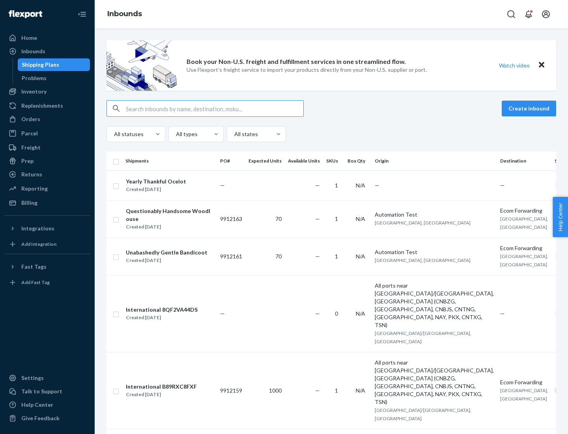 The image size is (568, 434). What do you see at coordinates (47, 283) in the screenshot?
I see `a: Add Fast Tag` at bounding box center [47, 283].